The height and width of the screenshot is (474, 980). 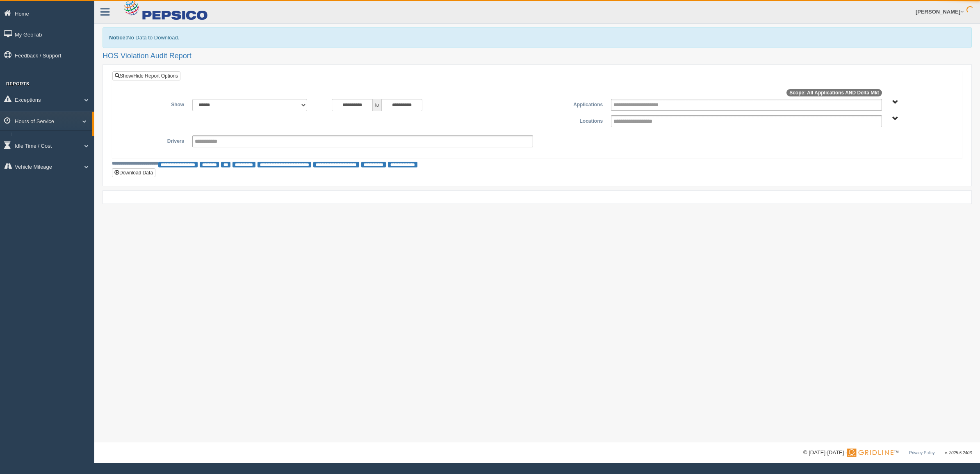 What do you see at coordinates (153, 104) in the screenshot?
I see `label: Show` at bounding box center [153, 104].